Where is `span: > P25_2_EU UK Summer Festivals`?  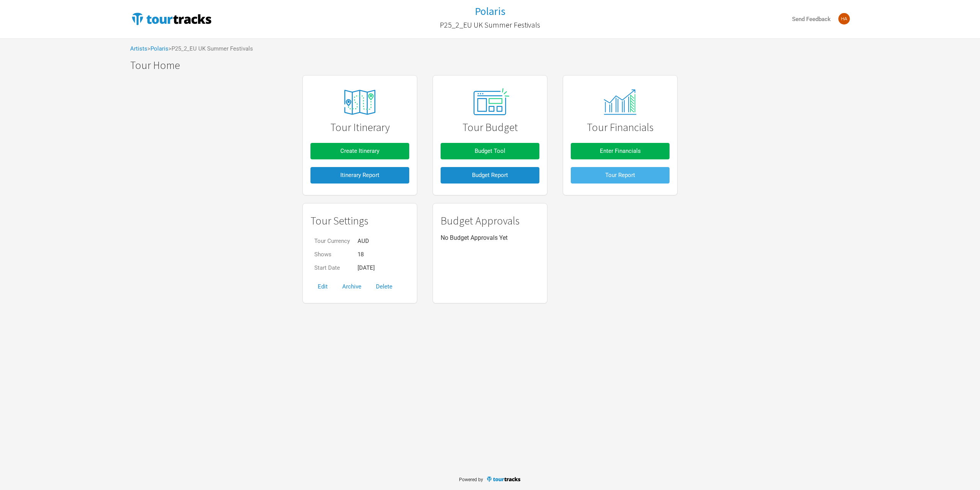
span: > P25_2_EU UK Summer Festivals is located at coordinates (210, 48).